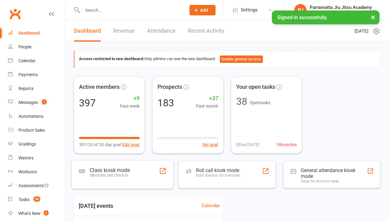  Describe the element at coordinates (36, 116) in the screenshot. I see `a: Automations` at that location.